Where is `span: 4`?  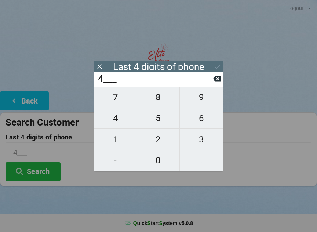
span: 4 is located at coordinates (115, 118).